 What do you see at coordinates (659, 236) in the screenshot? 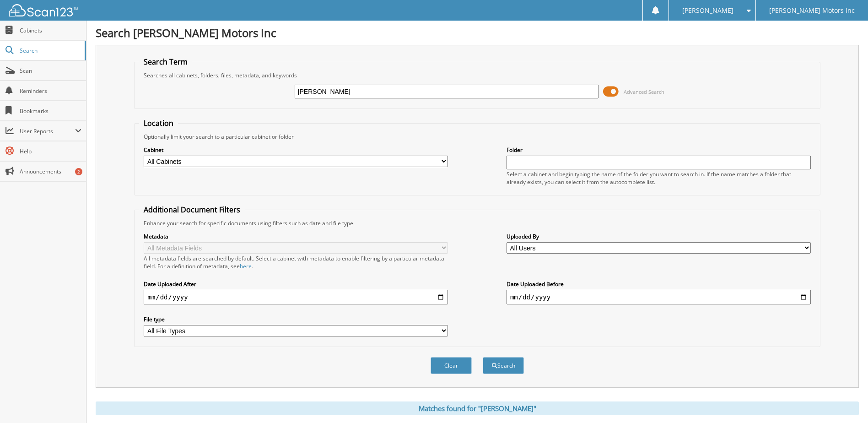
I see `label: Uploaded By` at bounding box center [659, 236].